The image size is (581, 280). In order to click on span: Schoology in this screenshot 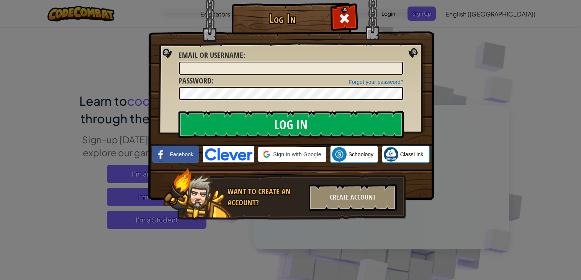, I will do `click(361, 154)`.